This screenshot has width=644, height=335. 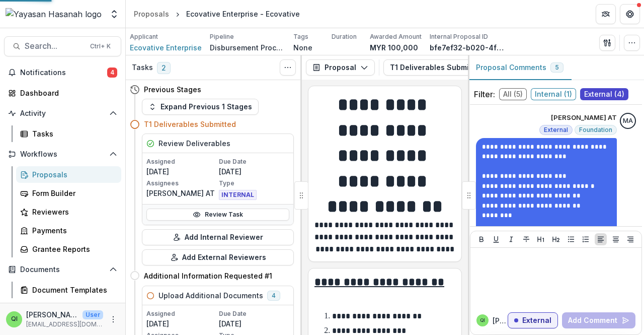 What do you see at coordinates (211, 295) in the screenshot?
I see `h5: Upload Additional Documents` at bounding box center [211, 295].